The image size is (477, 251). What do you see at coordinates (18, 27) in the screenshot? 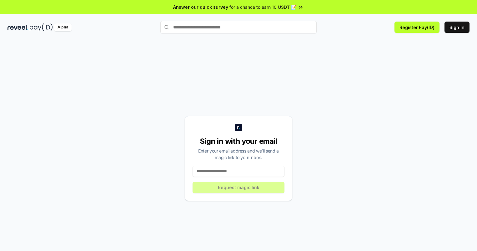
I see `img: reveel_dark` at bounding box center [18, 27].